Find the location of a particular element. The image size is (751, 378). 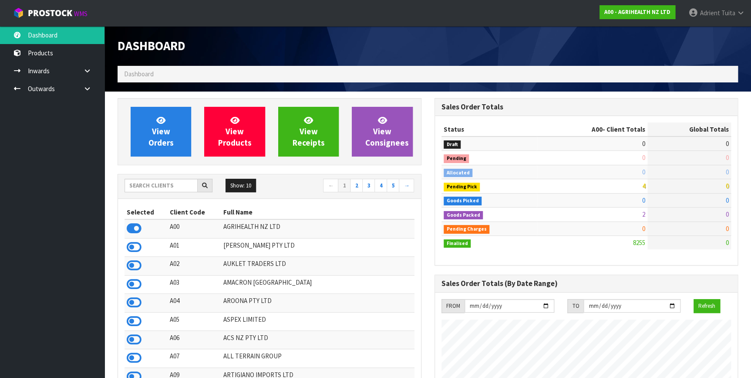

span: Adrient is located at coordinates (710, 13).